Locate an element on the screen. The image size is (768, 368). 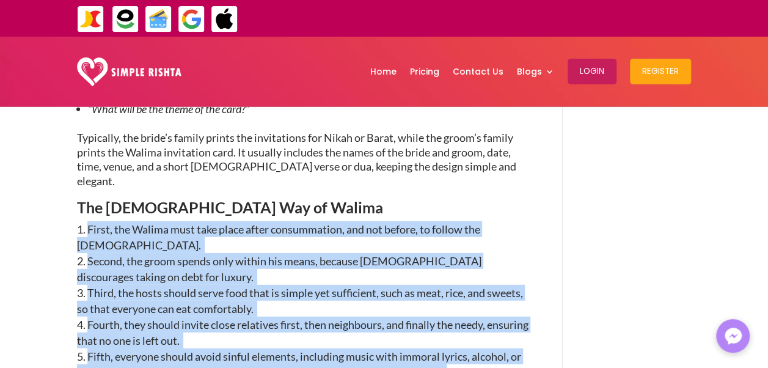
img: ApplePay-icon is located at coordinates (224, 19).